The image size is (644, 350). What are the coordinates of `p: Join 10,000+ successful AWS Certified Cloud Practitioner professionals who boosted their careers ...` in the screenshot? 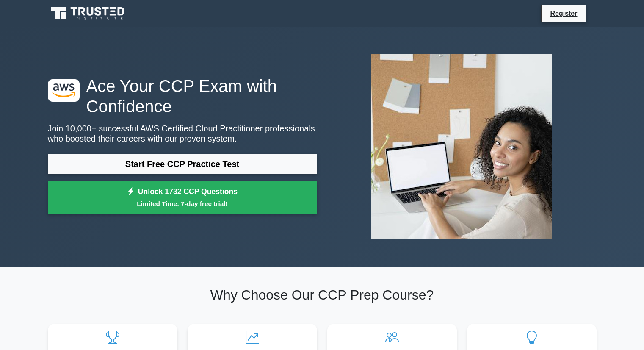 It's located at (183, 134).